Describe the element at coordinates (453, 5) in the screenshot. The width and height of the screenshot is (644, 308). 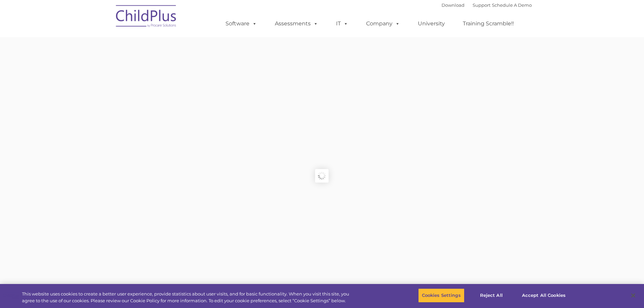
I see `a: Download` at that location.